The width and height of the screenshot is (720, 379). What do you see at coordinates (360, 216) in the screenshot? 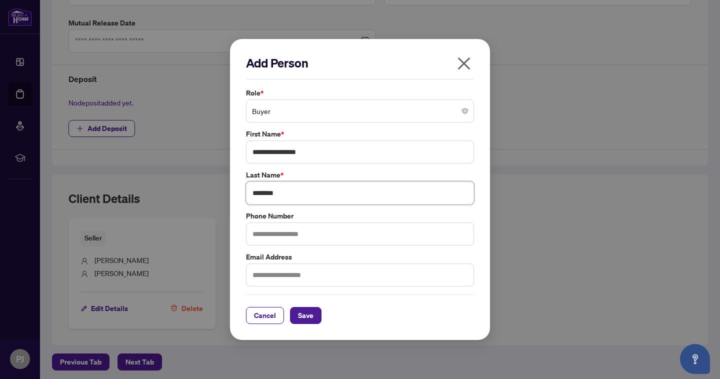
I see `label: Phone Number` at bounding box center [360, 216].